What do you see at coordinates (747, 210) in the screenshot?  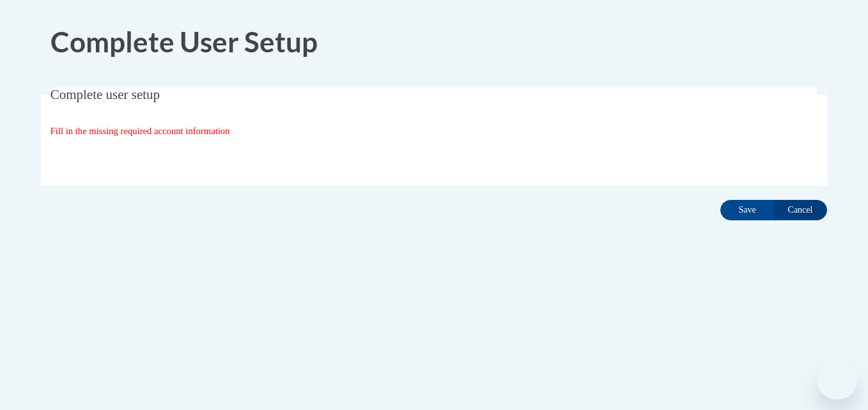 I see `input: Save` at bounding box center [747, 210].